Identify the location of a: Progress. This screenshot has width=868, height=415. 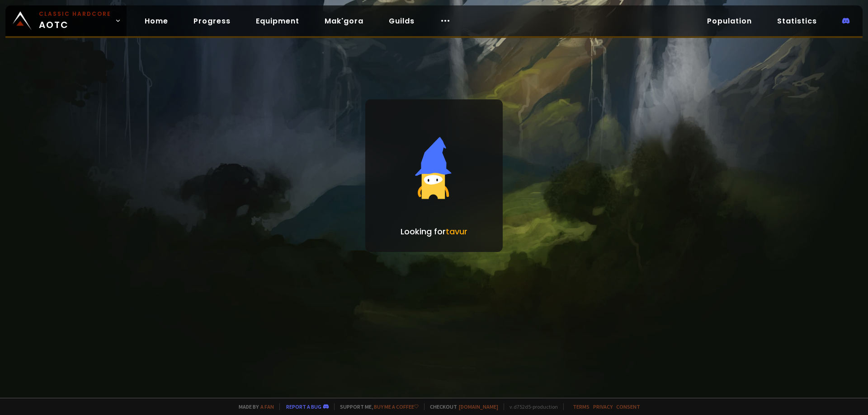
(212, 21).